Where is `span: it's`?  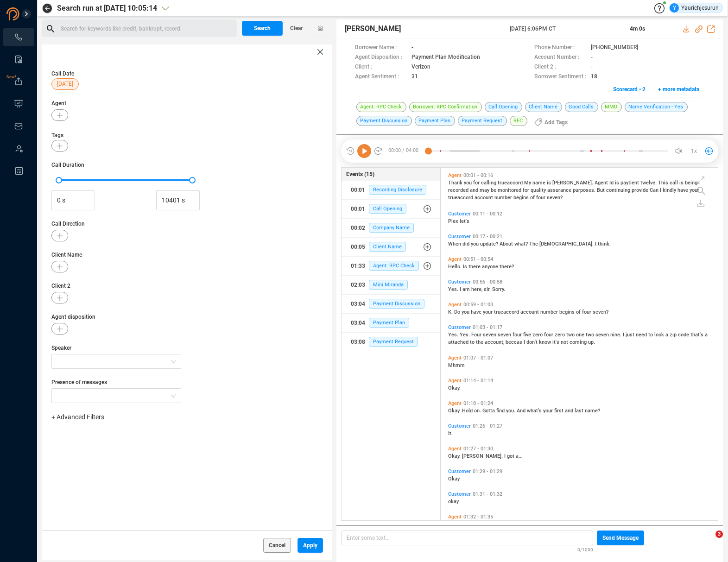 span: it's is located at coordinates (556, 342).